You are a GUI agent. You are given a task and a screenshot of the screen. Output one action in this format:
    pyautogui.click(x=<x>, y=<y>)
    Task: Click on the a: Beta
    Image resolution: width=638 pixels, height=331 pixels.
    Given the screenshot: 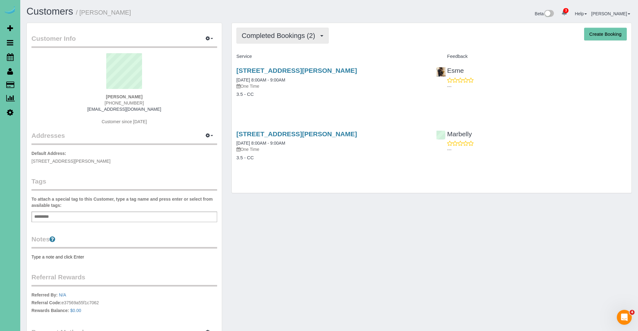 What is the action you would take?
    pyautogui.click(x=544, y=14)
    